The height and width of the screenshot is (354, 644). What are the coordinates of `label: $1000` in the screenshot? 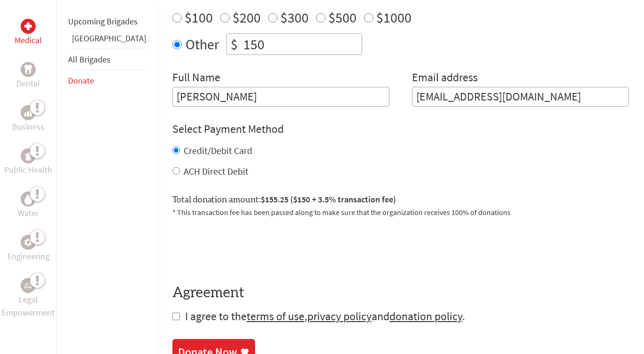 It's located at (394, 17).